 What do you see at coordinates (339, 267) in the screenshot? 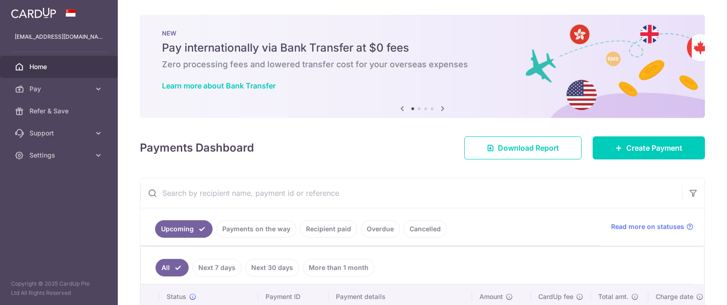
I see `a: More than 1 month` at bounding box center [339, 267].